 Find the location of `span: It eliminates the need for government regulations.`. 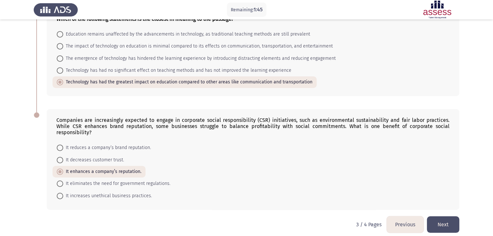

span: It eliminates the need for government regulations. is located at coordinates (117, 184).